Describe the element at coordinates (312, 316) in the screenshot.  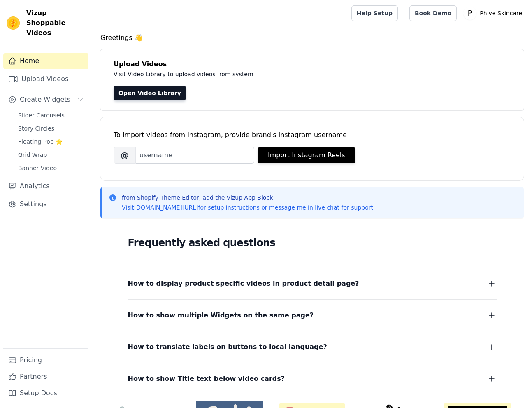
I see `button: How to show multiple Widgets on the same page?` at that location.